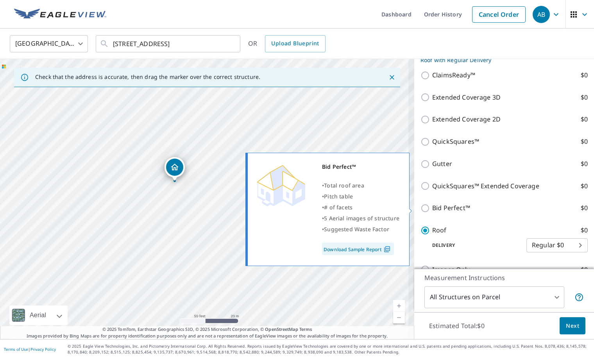 The width and height of the screenshot is (594, 359). What do you see at coordinates (338, 207) in the screenshot?
I see `span: # of facets` at bounding box center [338, 207].